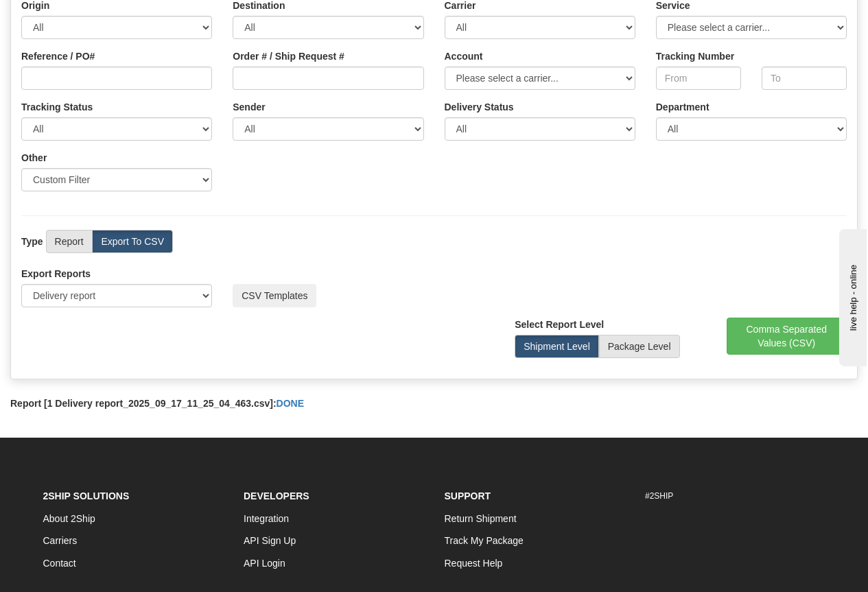 This screenshot has width=868, height=592. What do you see at coordinates (60, 540) in the screenshot?
I see `a: Carriers` at bounding box center [60, 540].